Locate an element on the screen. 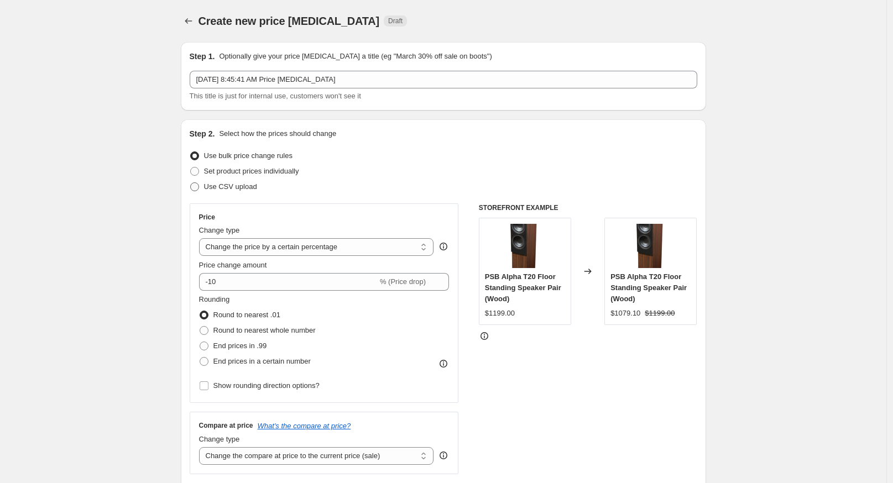  div: $1199.00 is located at coordinates (500, 313).